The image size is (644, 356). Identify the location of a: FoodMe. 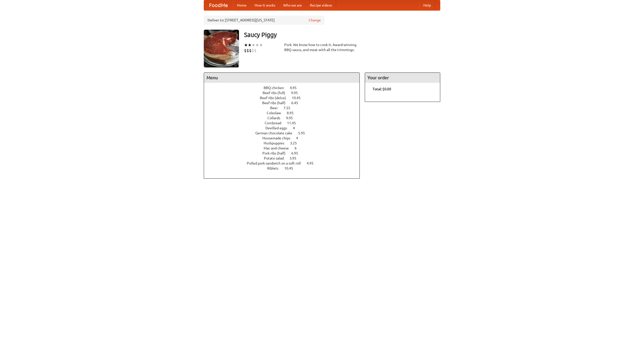
(219, 5).